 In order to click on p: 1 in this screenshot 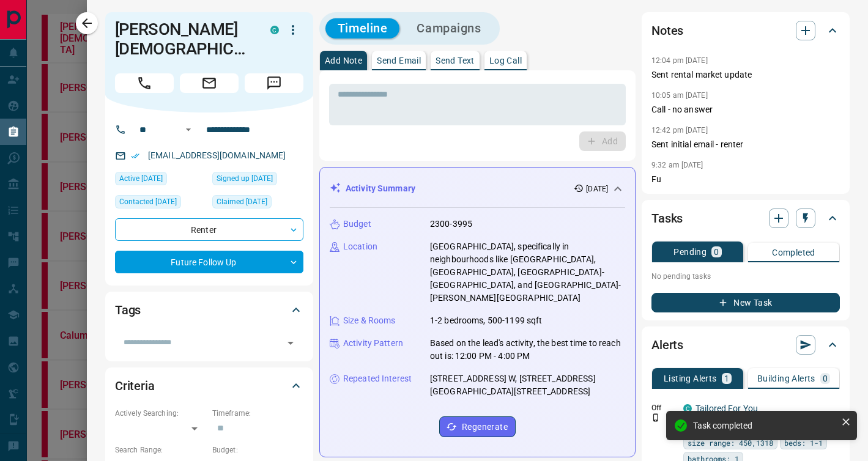, I will do `click(727, 379)`.